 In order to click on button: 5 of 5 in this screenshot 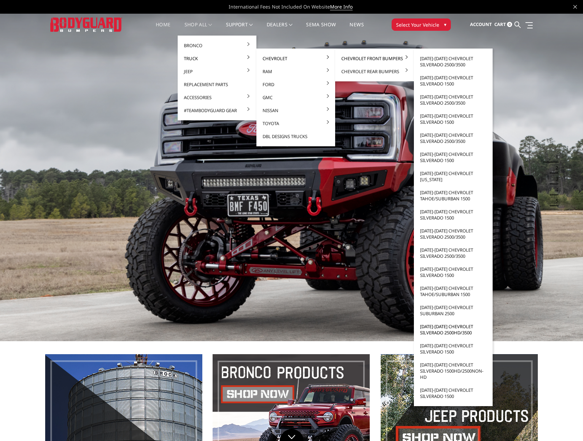, I will do `click(555, 201)`.